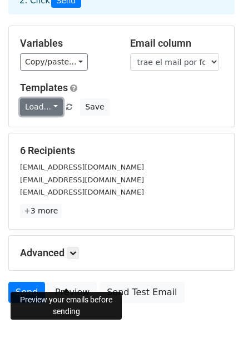 This screenshot has width=243, height=343. Describe the element at coordinates (66, 305) in the screenshot. I see `div: Preview your emails before sending` at that location.